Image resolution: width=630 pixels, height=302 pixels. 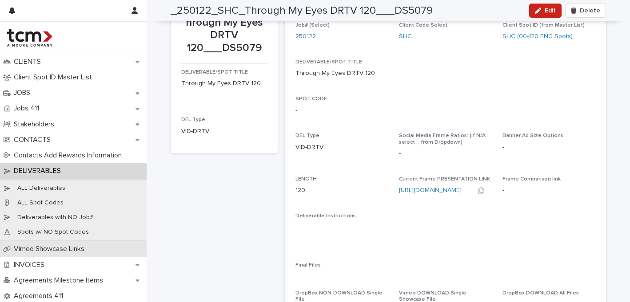 What do you see at coordinates (533, 136) in the screenshot?
I see `span: Banner Ad Size Options:` at bounding box center [533, 136].